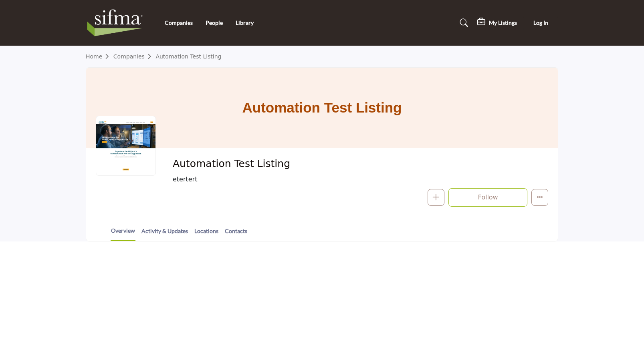 The image size is (644, 360). What do you see at coordinates (244, 23) in the screenshot?
I see `a: Library` at bounding box center [244, 23].